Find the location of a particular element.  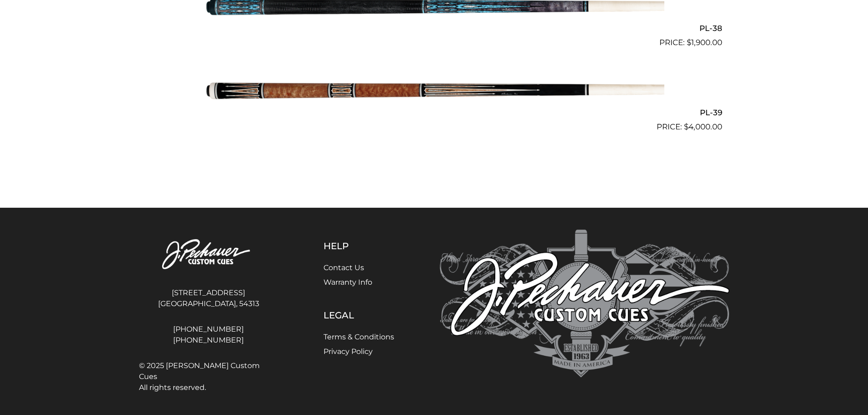

a: PL-39 $4,000.00 is located at coordinates (434, 93).